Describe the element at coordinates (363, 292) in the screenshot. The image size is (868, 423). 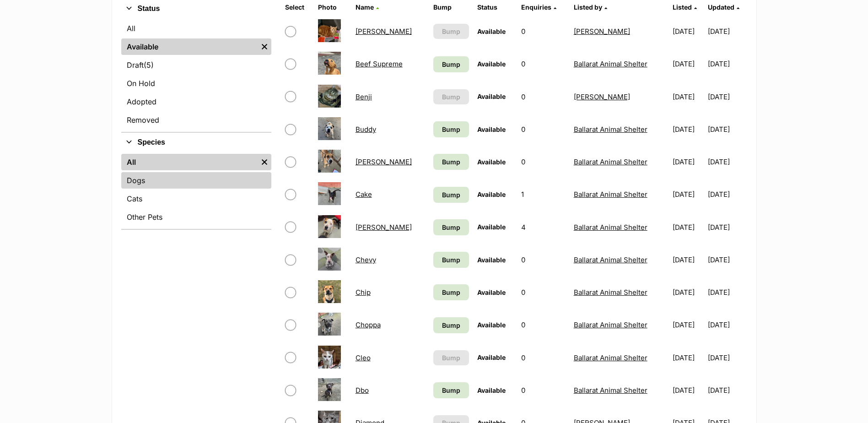
I see `a: Chip` at that location.